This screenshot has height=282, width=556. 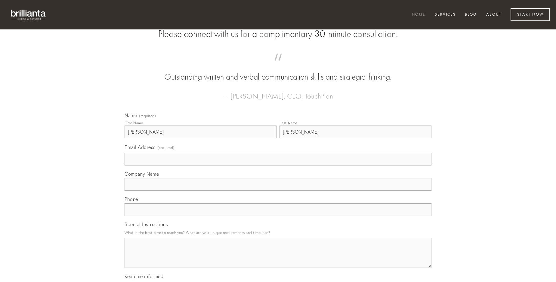 I want to click on span: Phone, so click(x=131, y=199).